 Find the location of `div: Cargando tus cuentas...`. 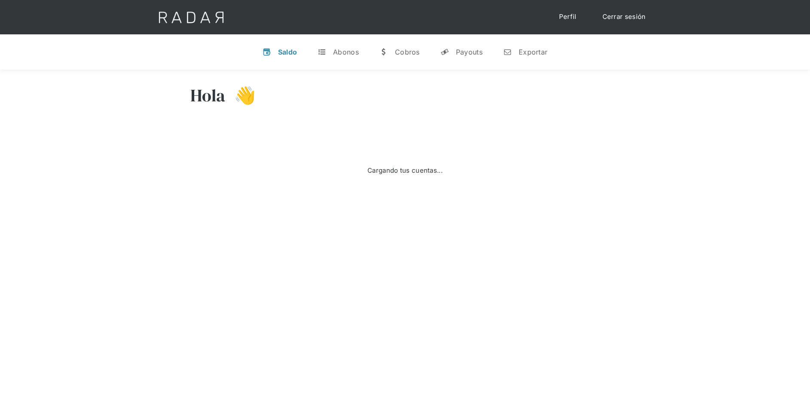

div: Cargando tus cuentas... is located at coordinates (405, 171).